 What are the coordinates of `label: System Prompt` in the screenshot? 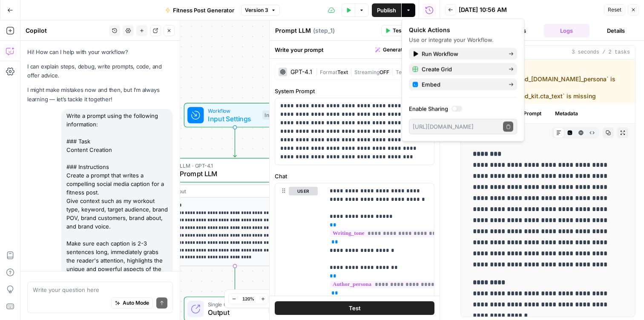 It's located at (354, 91).